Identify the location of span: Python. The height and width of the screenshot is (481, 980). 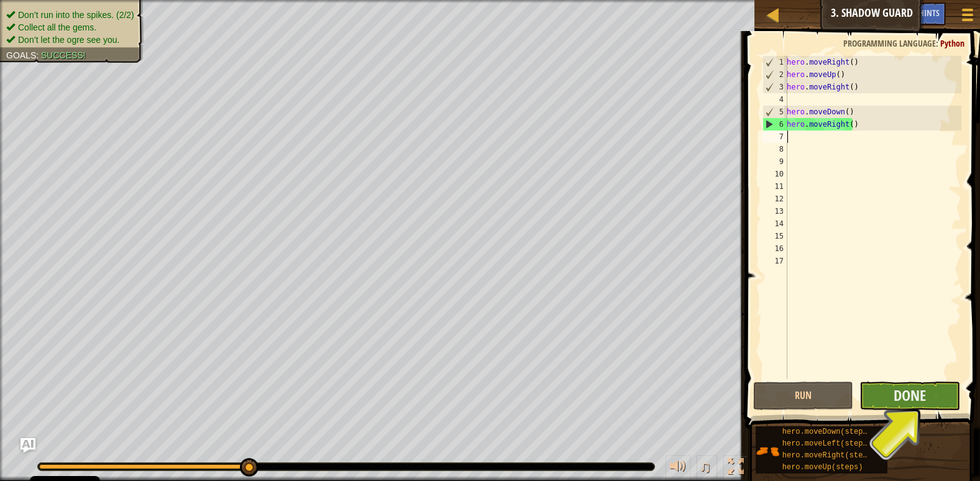
(952, 43).